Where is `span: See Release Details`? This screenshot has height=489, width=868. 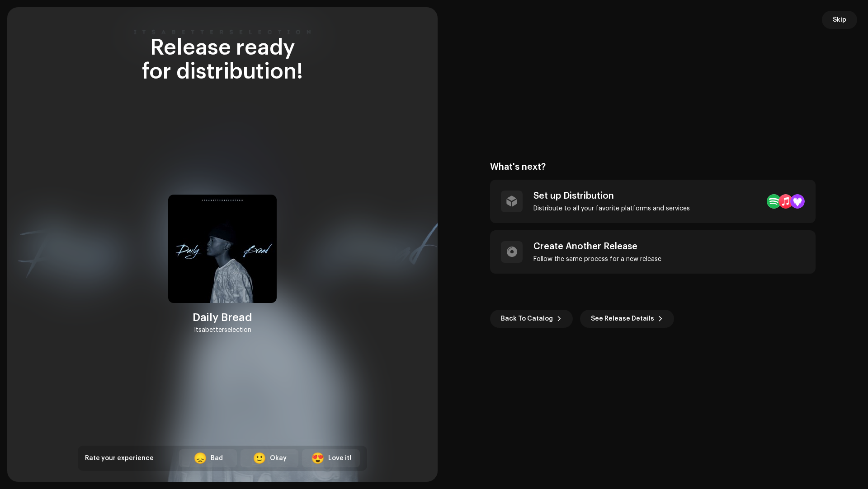
span: See Release Details is located at coordinates (622, 319).